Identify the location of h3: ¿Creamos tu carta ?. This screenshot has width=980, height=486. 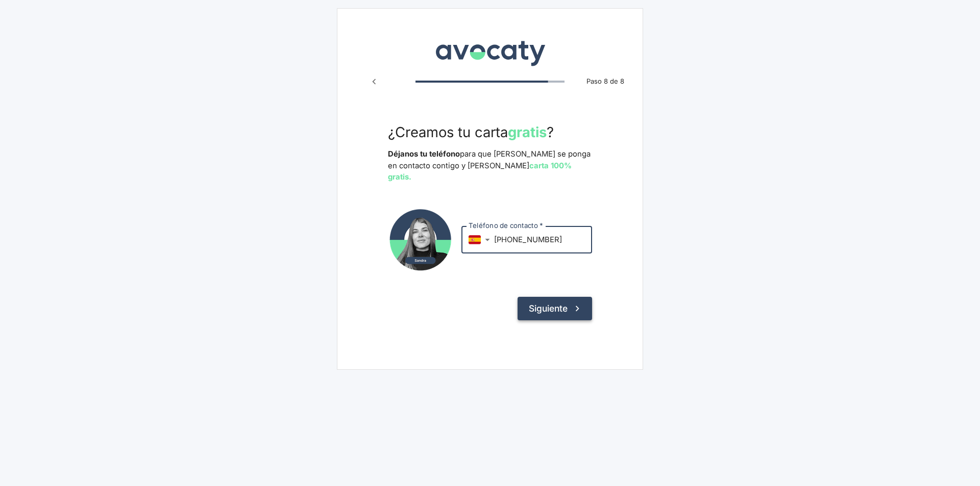
(490, 132).